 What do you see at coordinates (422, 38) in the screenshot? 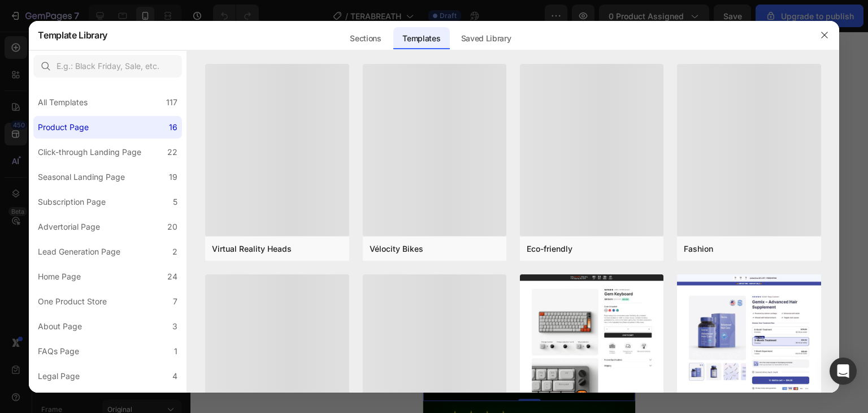
I see `div: Templates` at bounding box center [422, 38].